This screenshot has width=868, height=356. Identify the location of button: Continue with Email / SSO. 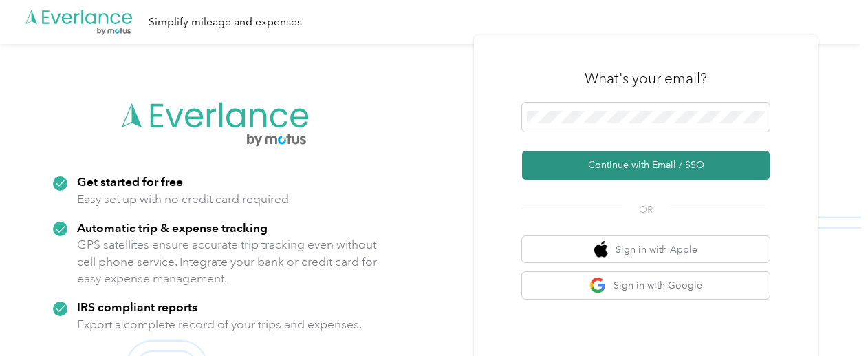
(646, 166).